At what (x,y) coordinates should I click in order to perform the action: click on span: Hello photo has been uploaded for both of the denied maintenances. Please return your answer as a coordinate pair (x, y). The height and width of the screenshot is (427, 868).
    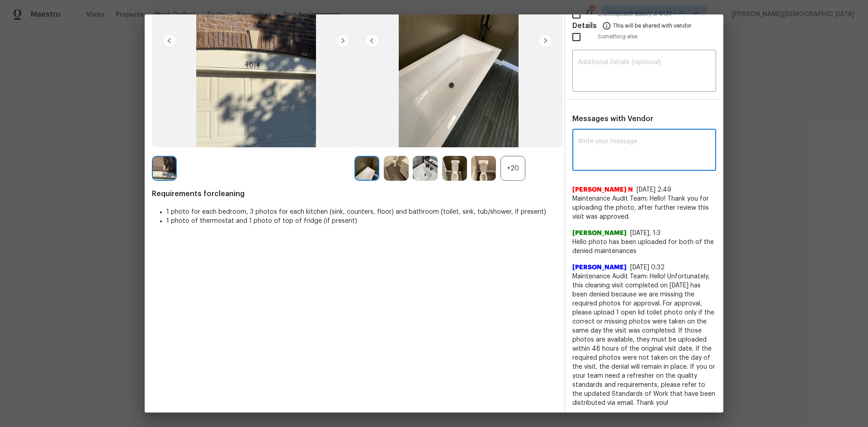
    Looking at the image, I should click on (644, 247).